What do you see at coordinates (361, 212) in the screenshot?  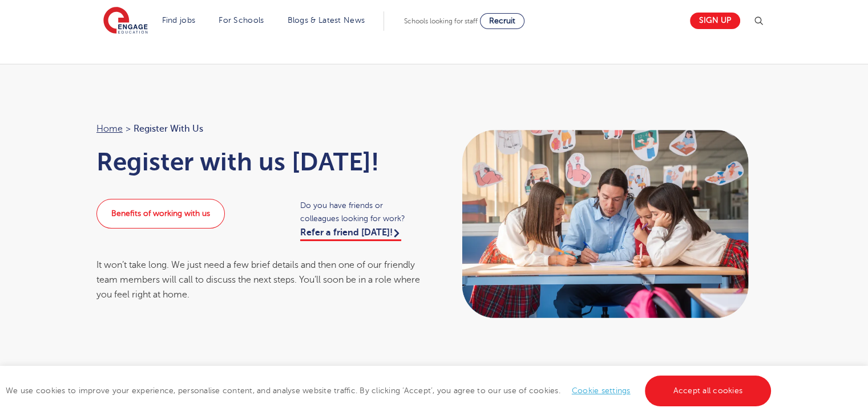 I see `span: Do you have friends or colleagues looking for work?` at bounding box center [361, 212].